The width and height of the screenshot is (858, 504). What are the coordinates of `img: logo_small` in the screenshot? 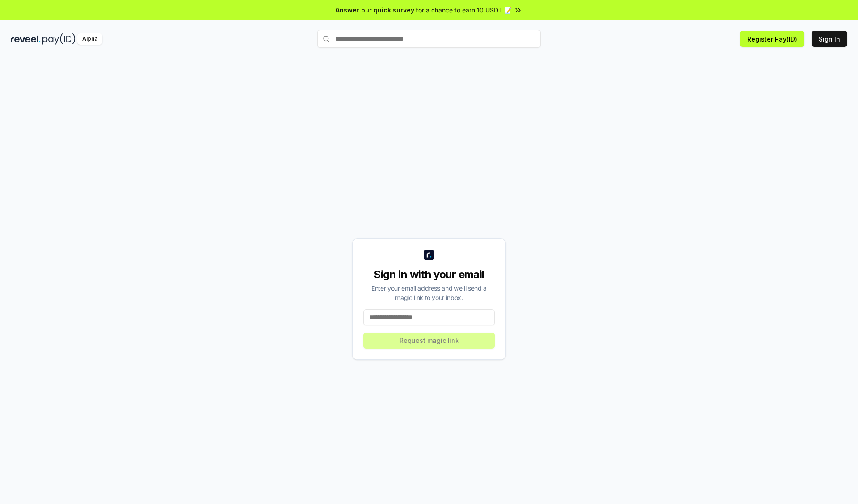 It's located at (429, 255).